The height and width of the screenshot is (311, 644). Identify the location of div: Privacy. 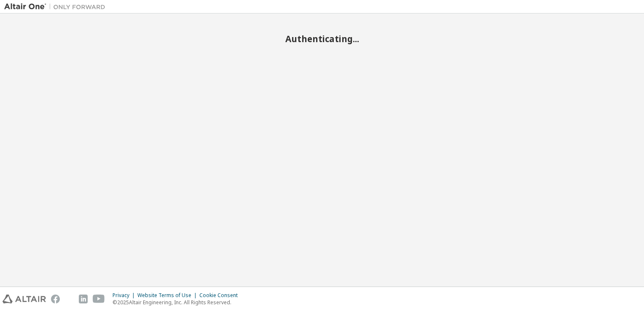
(125, 295).